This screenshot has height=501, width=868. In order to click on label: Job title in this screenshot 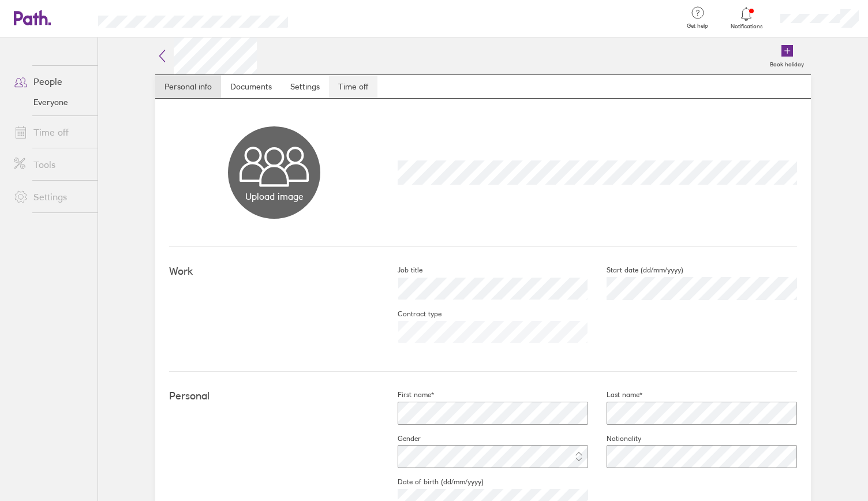, I will do `click(400, 270)`.